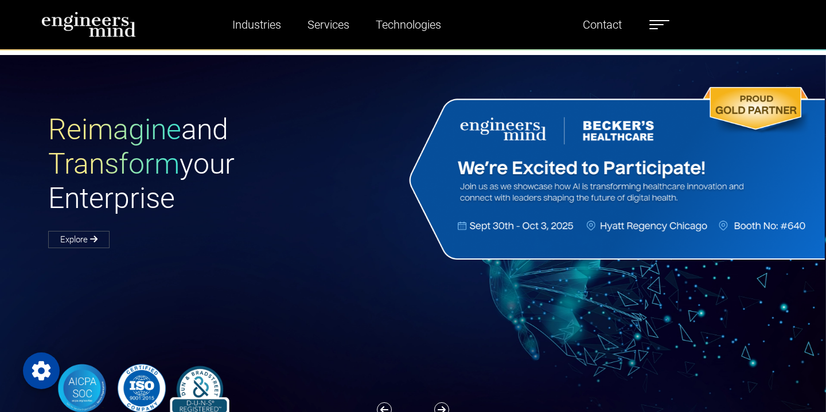 This screenshot has width=826, height=412. What do you see at coordinates (79, 240) in the screenshot?
I see `a: Explore` at bounding box center [79, 240].